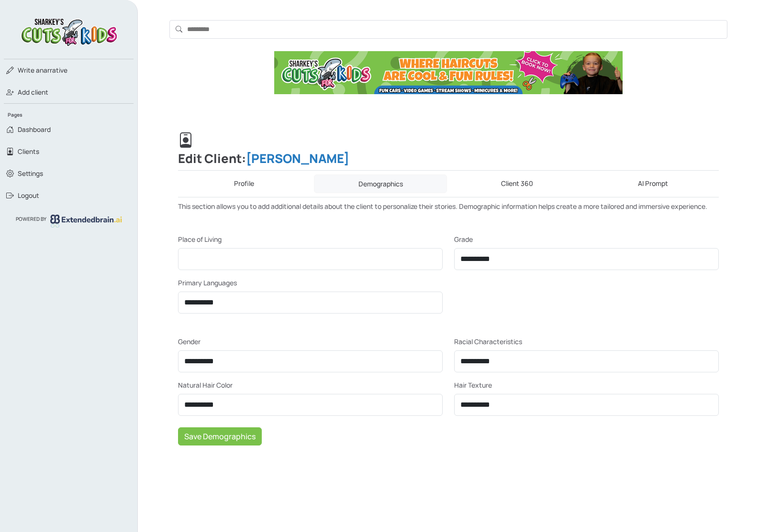 The height and width of the screenshot is (532, 759). Describe the element at coordinates (244, 184) in the screenshot. I see `a: Profile` at that location.